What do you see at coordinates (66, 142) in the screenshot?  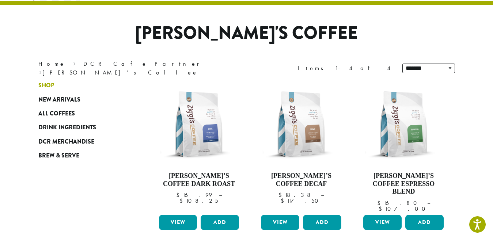 I see `span: DCR Merchandise` at bounding box center [66, 142].